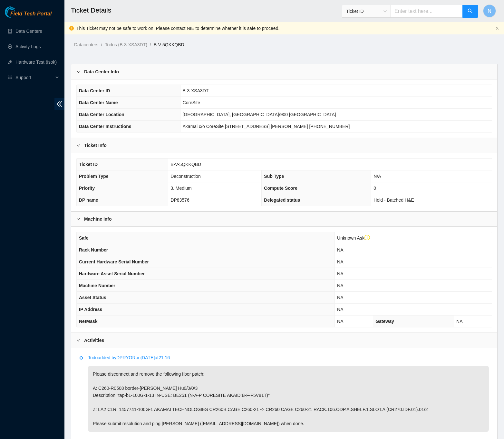 The width and height of the screenshot is (504, 439). I want to click on span: N/A, so click(377, 176).